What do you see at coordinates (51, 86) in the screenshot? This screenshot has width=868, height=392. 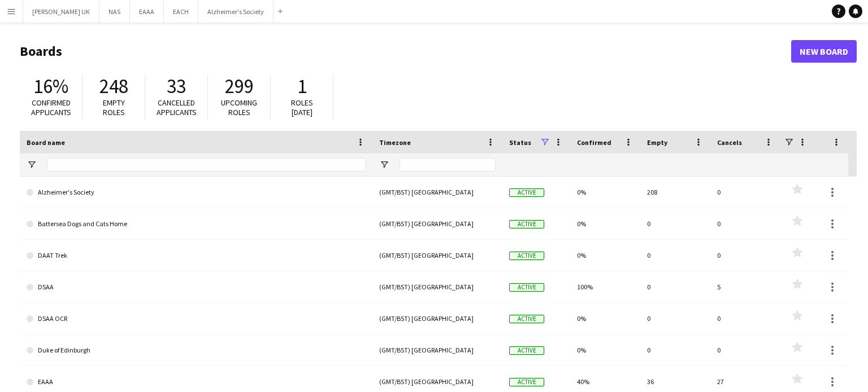 I see `span: 16%` at bounding box center [51, 86].